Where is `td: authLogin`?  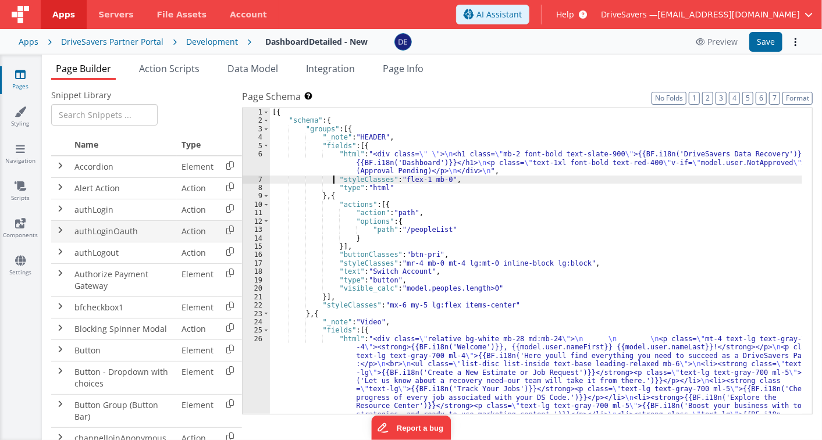 td: authLogin is located at coordinates (123, 209).